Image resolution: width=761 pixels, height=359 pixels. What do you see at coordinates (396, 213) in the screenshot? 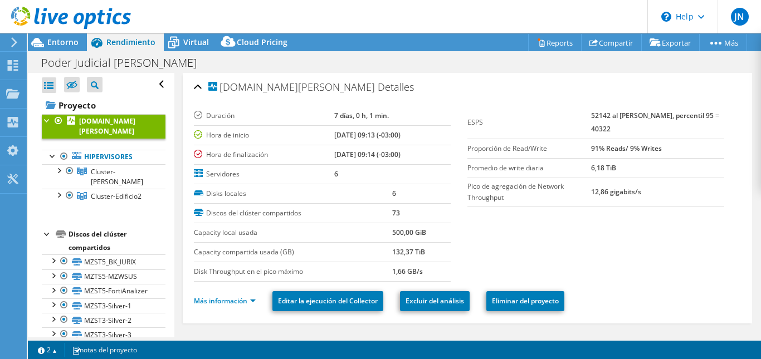
I see `b: 73` at bounding box center [396, 213].